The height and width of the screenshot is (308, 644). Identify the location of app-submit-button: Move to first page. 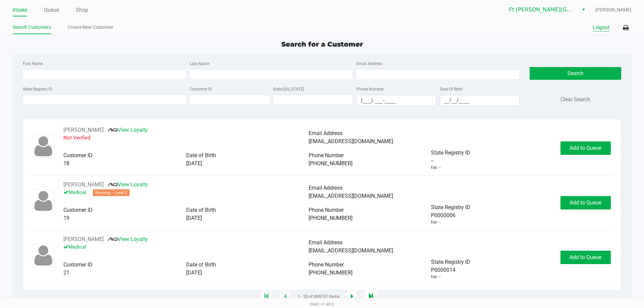
(266, 297).